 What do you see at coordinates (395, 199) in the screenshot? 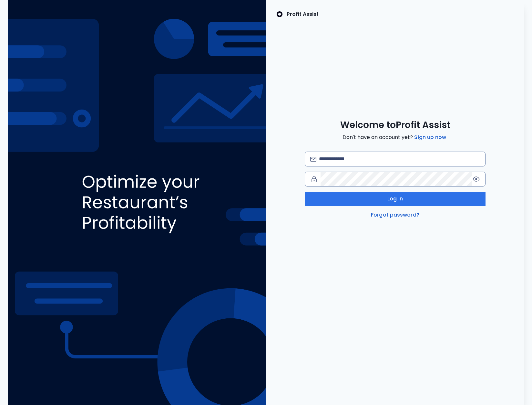
I see `button: Log in` at bounding box center [395, 199].